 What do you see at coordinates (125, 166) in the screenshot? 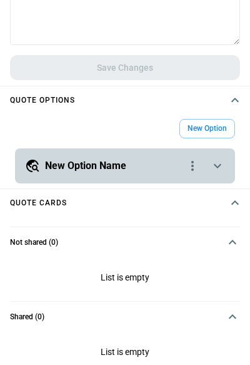
I see `button: New Option Namequote-option-actions` at bounding box center [125, 166].